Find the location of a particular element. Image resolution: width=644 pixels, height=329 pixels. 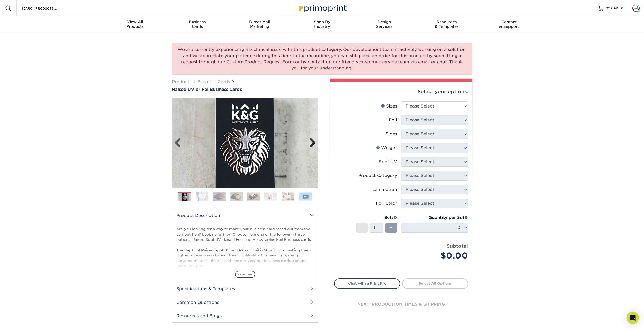

div: Services is located at coordinates (384, 24).